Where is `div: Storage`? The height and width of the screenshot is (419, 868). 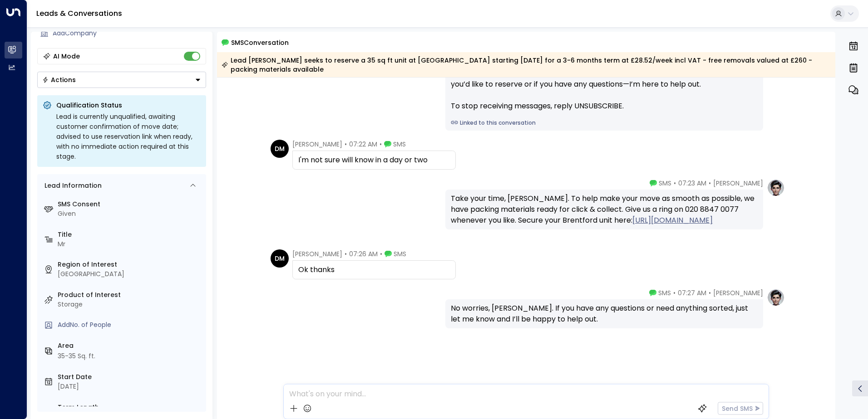 div: Storage is located at coordinates (130, 305).